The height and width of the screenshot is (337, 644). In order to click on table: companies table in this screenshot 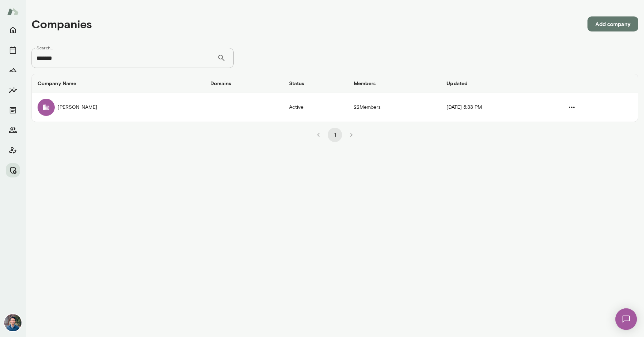, I will do `click(335, 98)`.